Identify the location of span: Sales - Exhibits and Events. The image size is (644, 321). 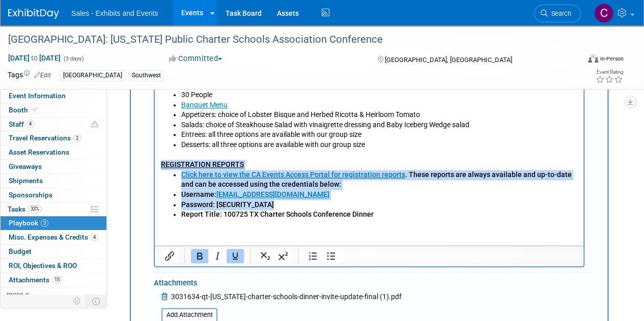
(115, 13).